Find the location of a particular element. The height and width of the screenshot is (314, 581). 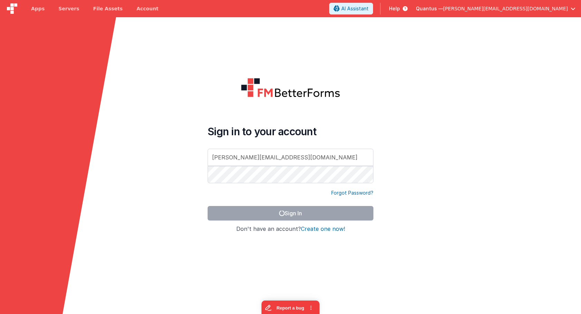

span: Help is located at coordinates (394, 9).